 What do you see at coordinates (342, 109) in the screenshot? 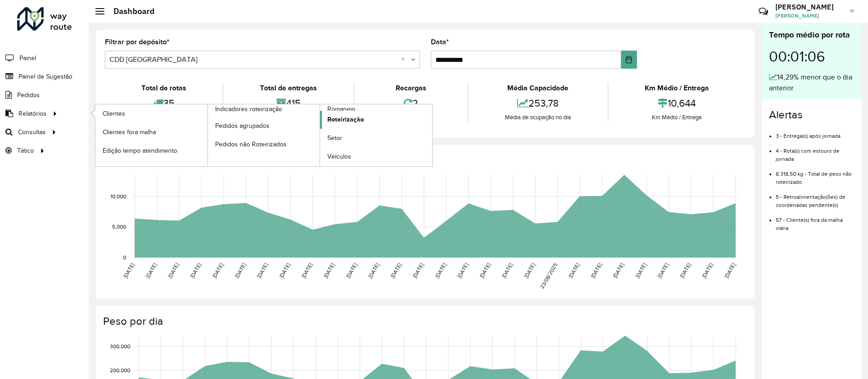
I see `span: Romaneio` at bounding box center [342, 109].